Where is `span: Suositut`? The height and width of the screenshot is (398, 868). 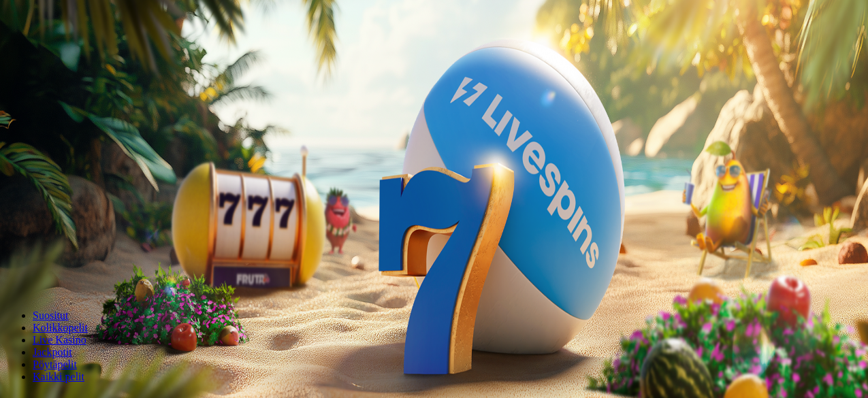 span: Suositut is located at coordinates (50, 315).